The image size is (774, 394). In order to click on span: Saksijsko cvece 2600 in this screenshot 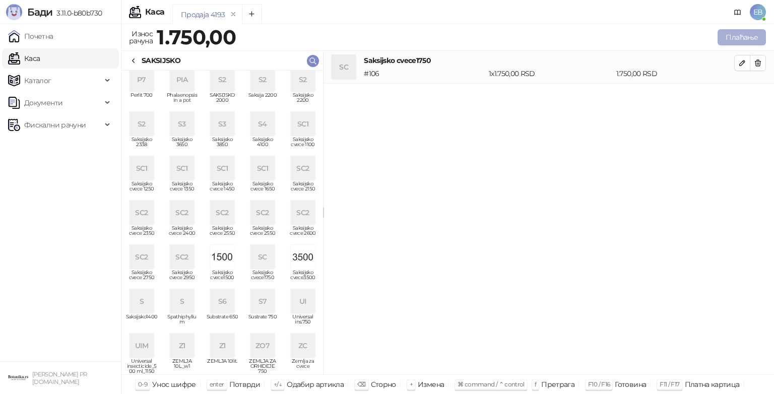, I will do `click(303, 233)`.